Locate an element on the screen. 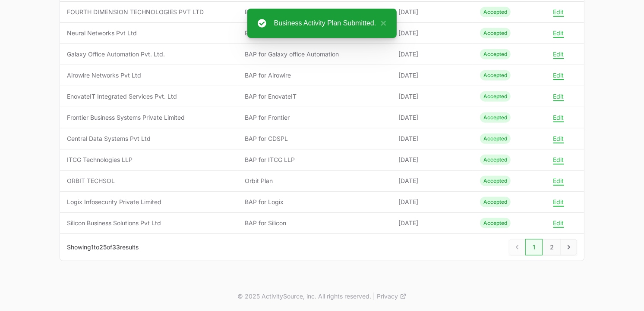 This screenshot has width=644, height=311. span: Galaxy Office Automation Pvt. Ltd. is located at coordinates (149, 55).